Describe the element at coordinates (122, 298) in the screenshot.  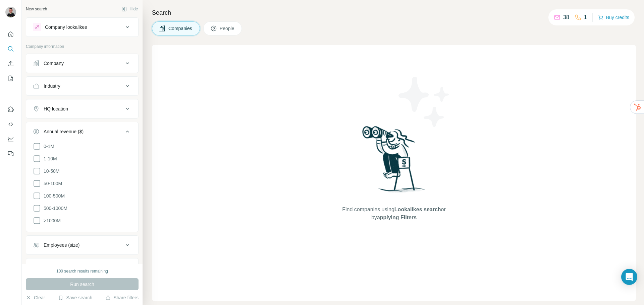
I see `button: Share filters` at that location.